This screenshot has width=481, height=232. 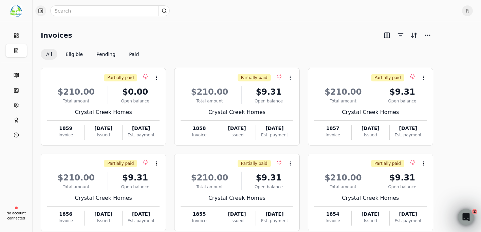 I want to click on button: More, so click(x=428, y=35).